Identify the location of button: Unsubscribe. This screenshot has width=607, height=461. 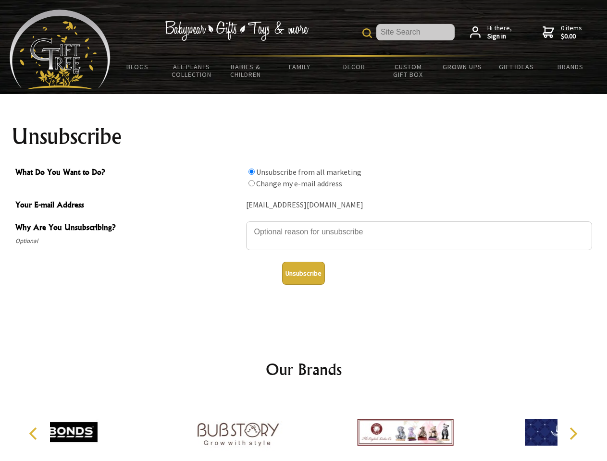
(303, 274).